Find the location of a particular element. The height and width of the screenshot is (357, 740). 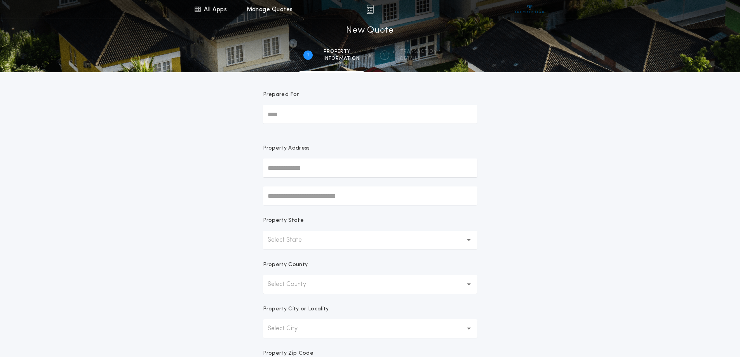

button: Select County is located at coordinates (370, 284).